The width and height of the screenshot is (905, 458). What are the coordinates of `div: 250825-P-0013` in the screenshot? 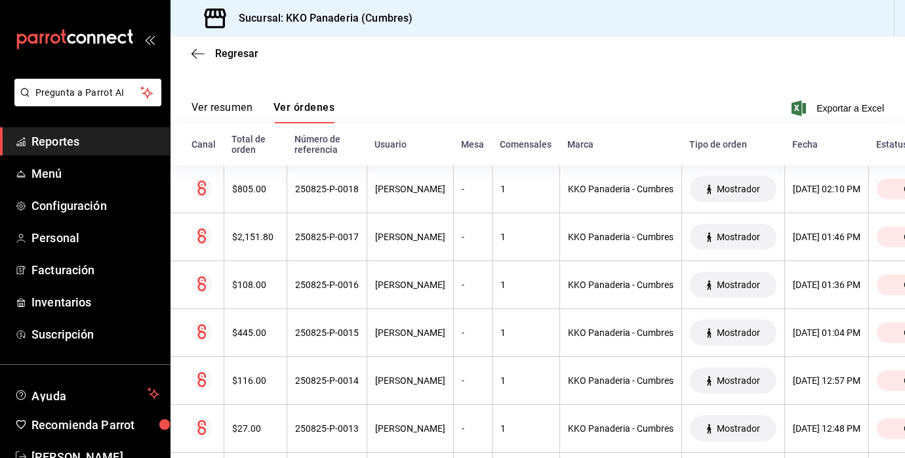 It's located at (326, 428).